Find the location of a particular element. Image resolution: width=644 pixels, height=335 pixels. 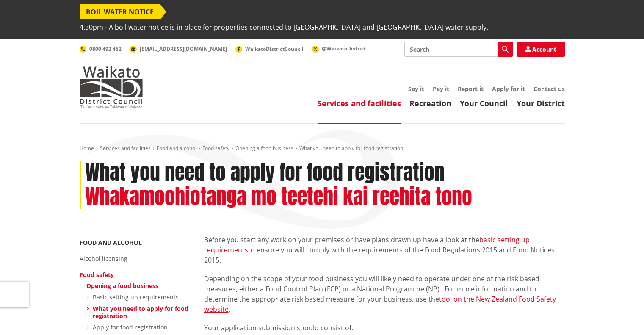

a: Apply for food registration is located at coordinates (130, 326).